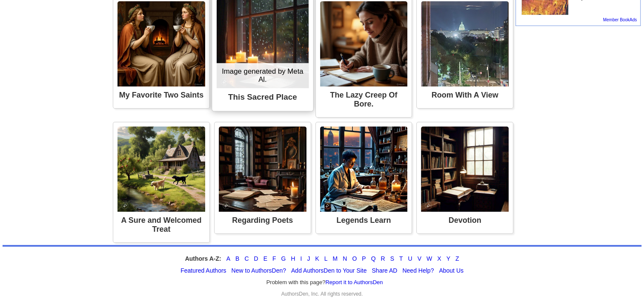 Image resolution: width=644 pixels, height=308 pixels. I want to click on div: Devotion, so click(465, 220).